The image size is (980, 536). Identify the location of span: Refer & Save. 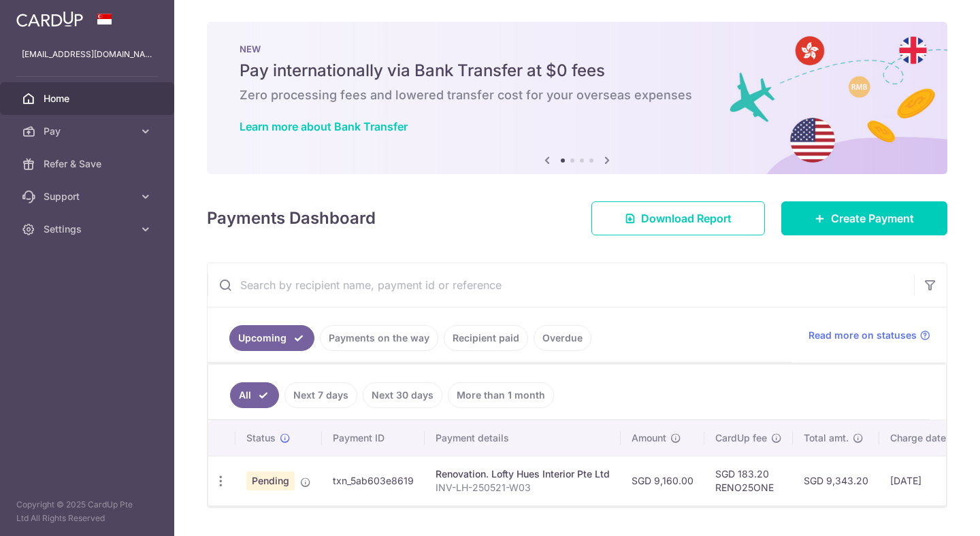
(88, 164).